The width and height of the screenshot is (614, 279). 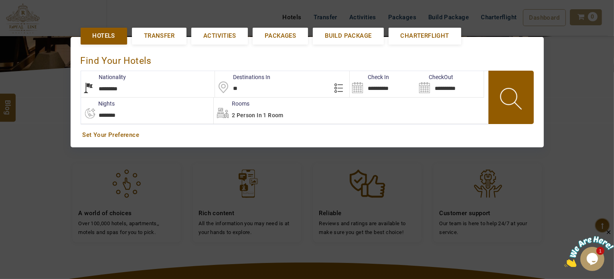 What do you see at coordinates (425, 36) in the screenshot?
I see `span: Charterflight` at bounding box center [425, 36].